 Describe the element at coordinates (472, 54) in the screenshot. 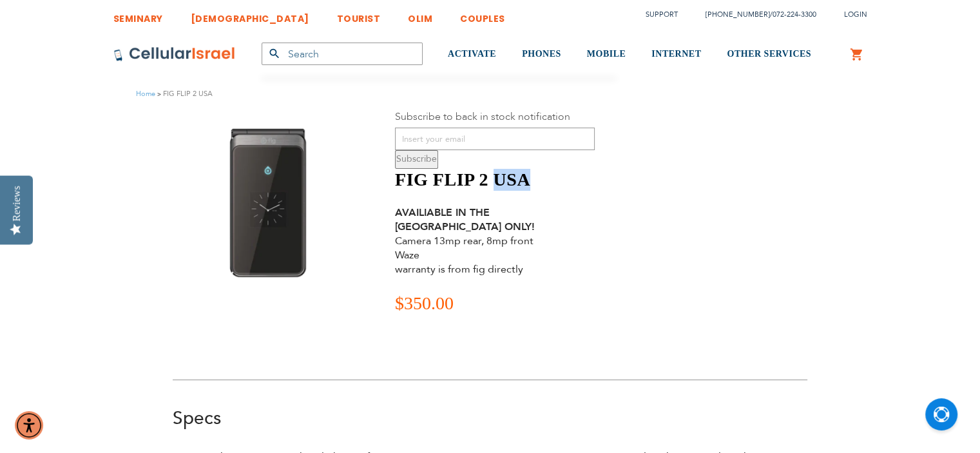

I see `a: ACTIVATE` at that location.